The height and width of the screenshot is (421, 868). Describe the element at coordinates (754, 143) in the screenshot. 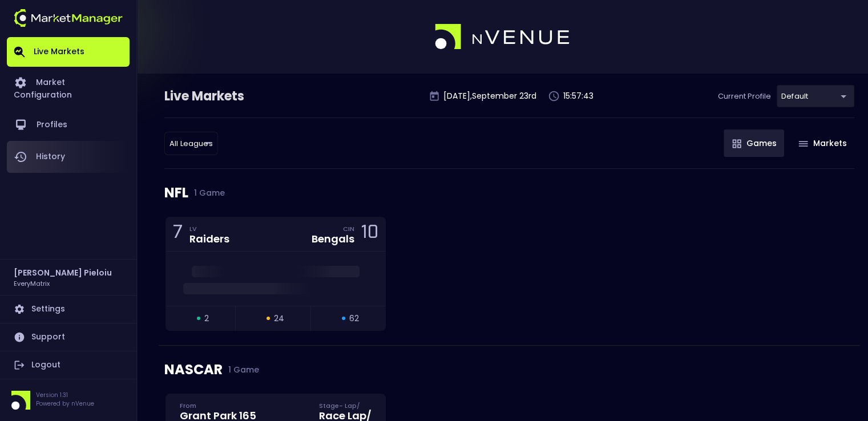

I see `button: Games` at that location.